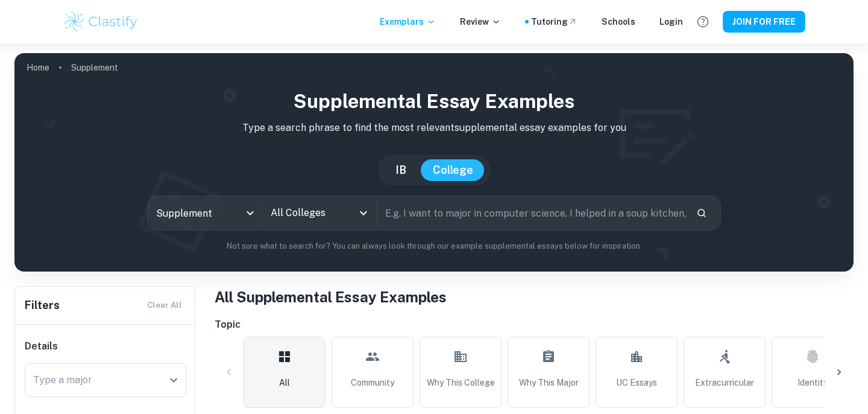 This screenshot has width=868, height=414. What do you see at coordinates (460, 382) in the screenshot?
I see `span: Why This College` at bounding box center [460, 382].